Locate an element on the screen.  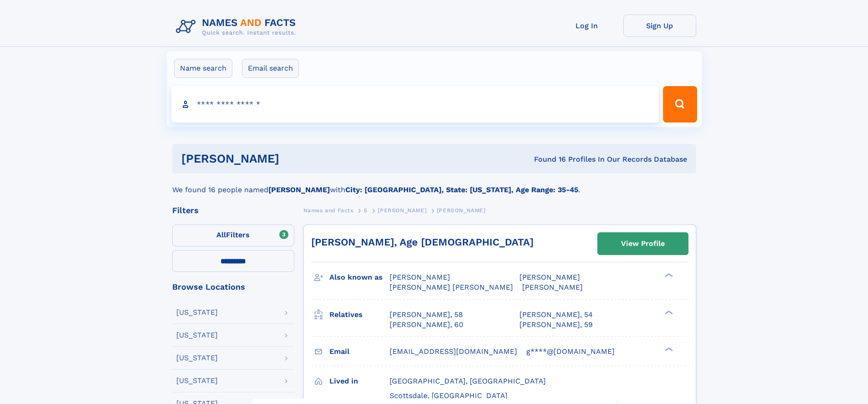
div: View Profile is located at coordinates (643, 244).